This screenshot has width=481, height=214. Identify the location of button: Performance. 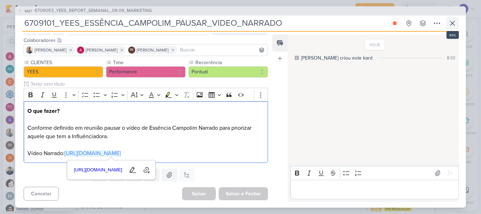
(146, 72).